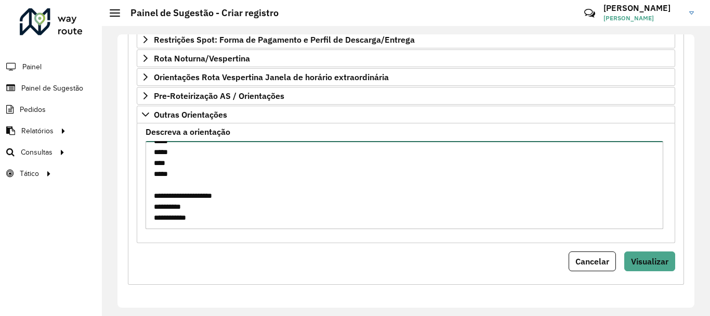  Describe the element at coordinates (406, 114) in the screenshot. I see `a: Outras Orientações` at that location.